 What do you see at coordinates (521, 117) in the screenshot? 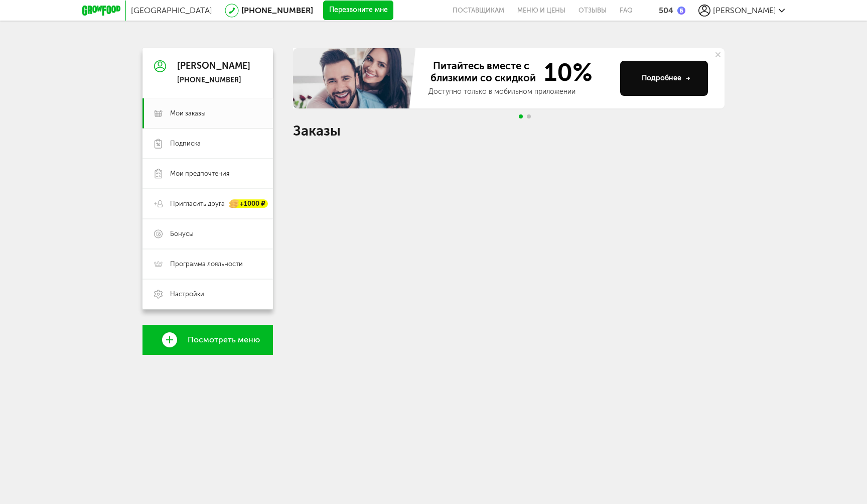
I see `span: Go to slide 1` at bounding box center [521, 117].